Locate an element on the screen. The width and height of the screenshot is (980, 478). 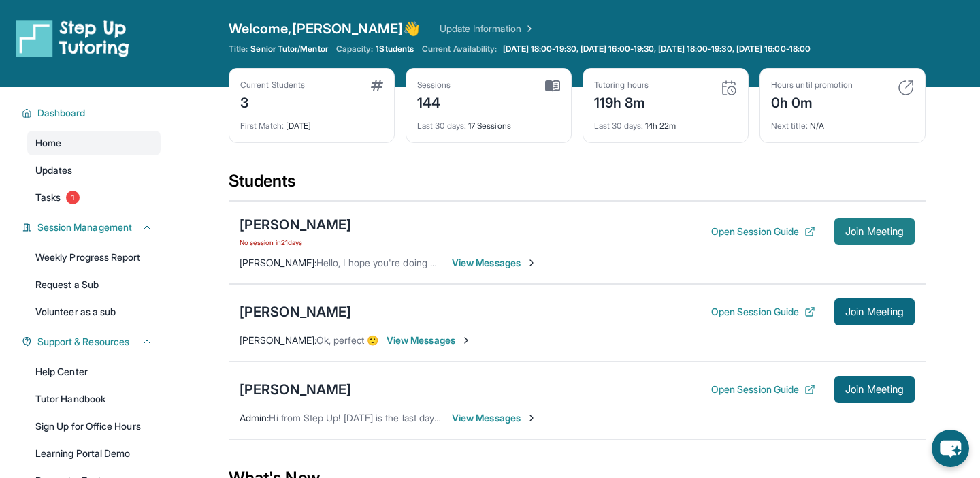
span: Session Management is located at coordinates (84, 227).